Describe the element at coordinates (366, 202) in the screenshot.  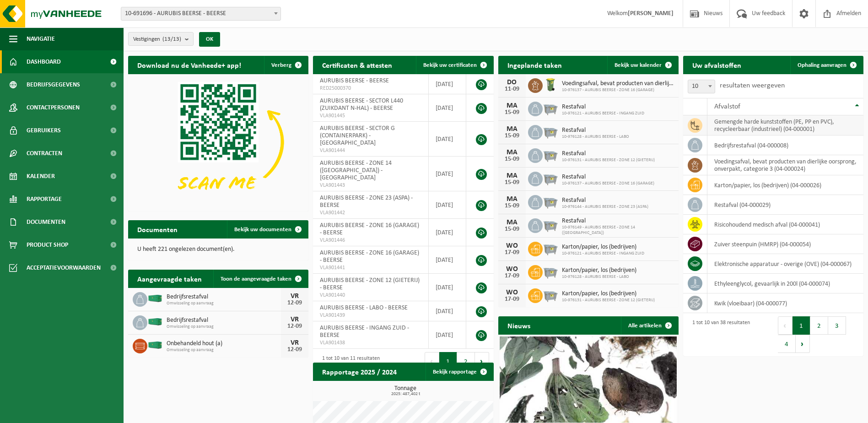
I see `span: AURUBIS BEERSE - ZONE 23 (ASPA) - BEERSE` at that location.